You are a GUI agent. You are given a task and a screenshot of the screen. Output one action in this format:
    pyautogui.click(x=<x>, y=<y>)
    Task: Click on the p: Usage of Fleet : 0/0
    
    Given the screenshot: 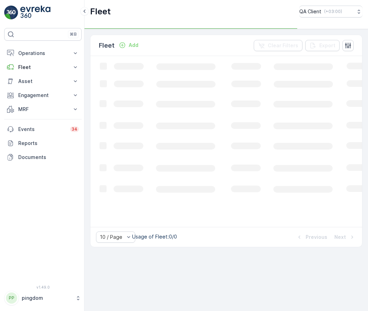 What is the action you would take?
    pyautogui.click(x=155, y=237)
    